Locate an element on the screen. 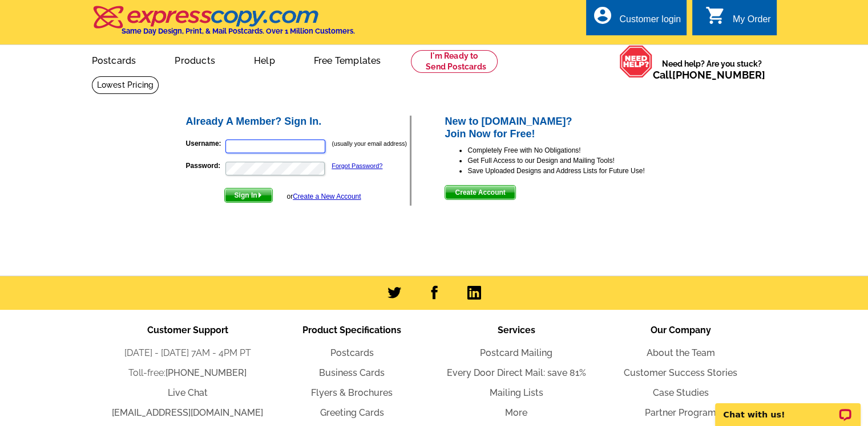 The width and height of the screenshot is (868, 426). a: Greeting Cards is located at coordinates (352, 413).